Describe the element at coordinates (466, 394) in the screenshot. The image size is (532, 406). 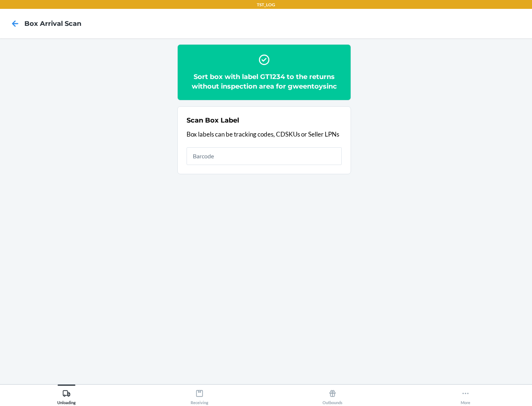
I see `button: More` at that location.